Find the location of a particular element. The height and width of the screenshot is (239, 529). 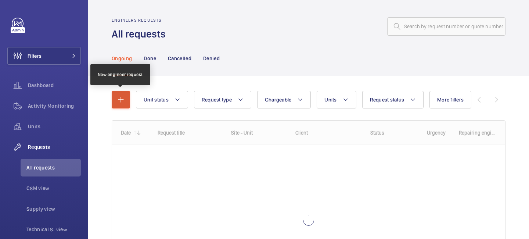

button: Unit status is located at coordinates (162, 100).